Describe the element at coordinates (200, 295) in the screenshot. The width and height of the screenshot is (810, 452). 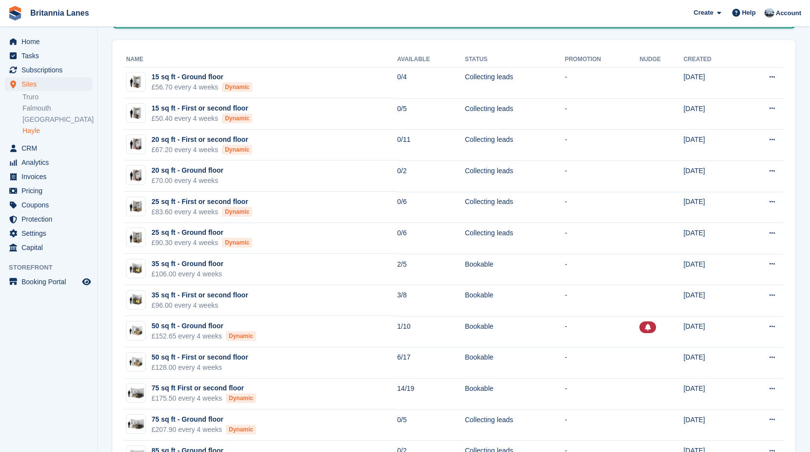
I see `div: 35 sq ft - First or second floor` at that location.